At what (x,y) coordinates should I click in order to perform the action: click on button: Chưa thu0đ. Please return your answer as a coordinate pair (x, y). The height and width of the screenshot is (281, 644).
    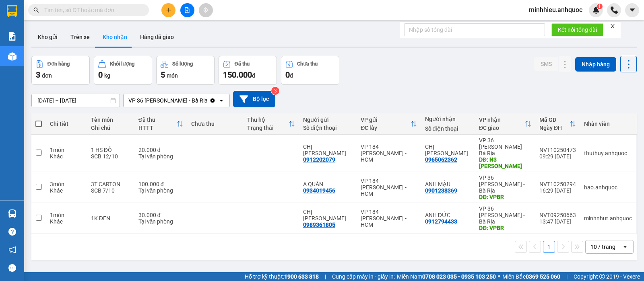
    Looking at the image, I should click on (310, 70).